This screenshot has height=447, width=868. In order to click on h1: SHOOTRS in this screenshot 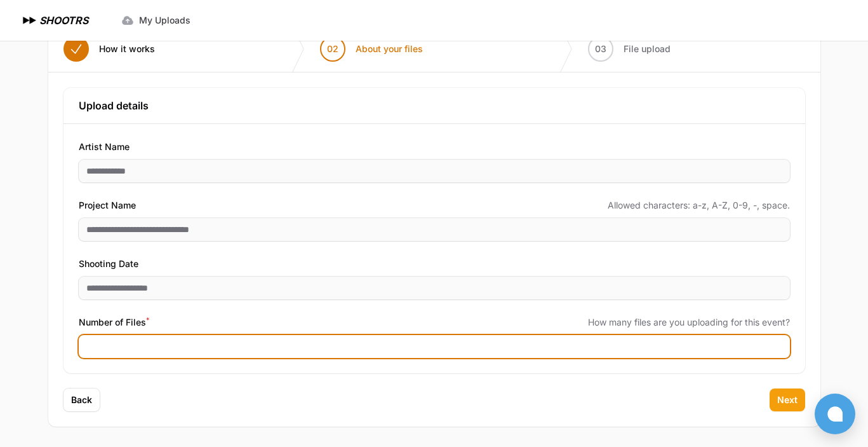, I will do `click(63, 21)`.